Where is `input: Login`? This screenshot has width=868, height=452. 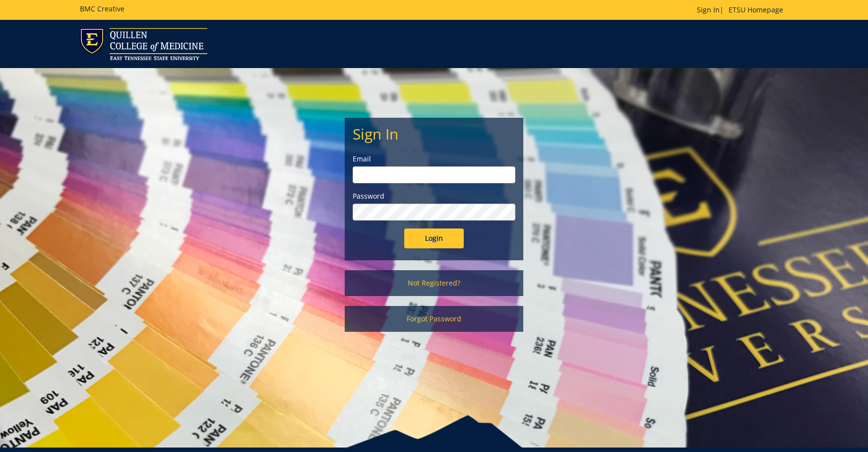
input: Login is located at coordinates (434, 238).